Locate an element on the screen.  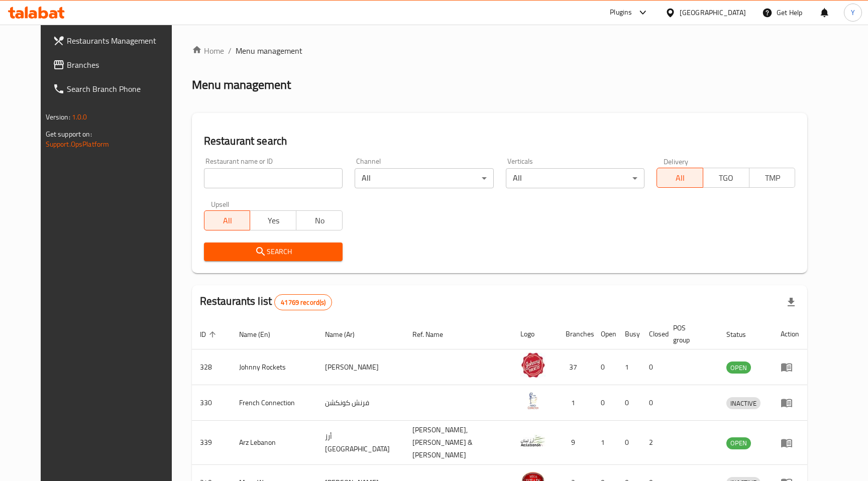
button: TGO is located at coordinates (726, 178).